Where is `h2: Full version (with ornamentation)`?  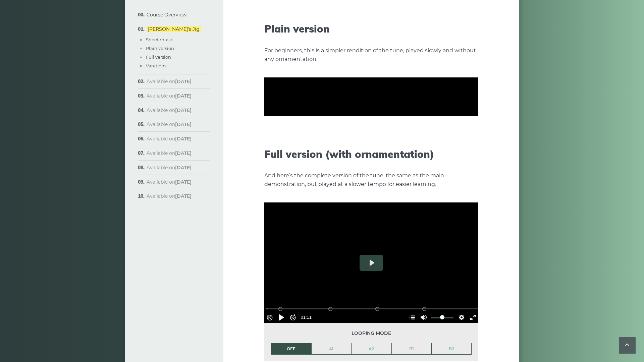 h2: Full version (with ornamentation) is located at coordinates (371, 154).